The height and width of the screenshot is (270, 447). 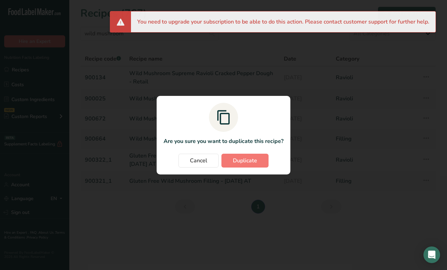 What do you see at coordinates (431, 255) in the screenshot?
I see `div: Open Intercom Messenger` at bounding box center [431, 255].